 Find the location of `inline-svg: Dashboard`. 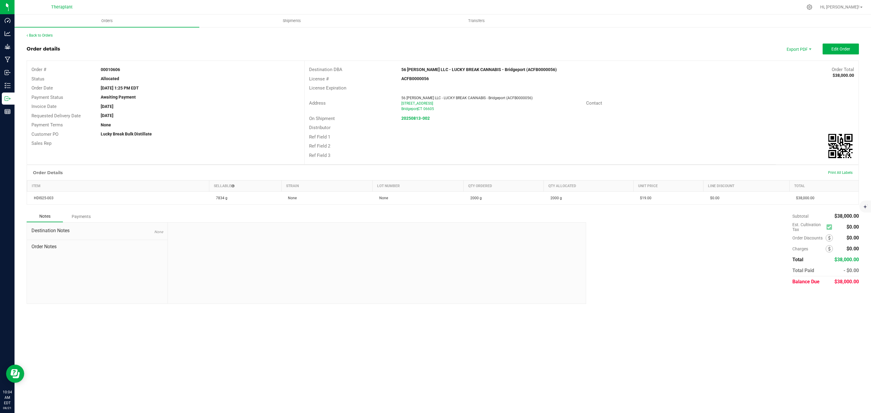

inline-svg: Dashboard is located at coordinates (8, 21).